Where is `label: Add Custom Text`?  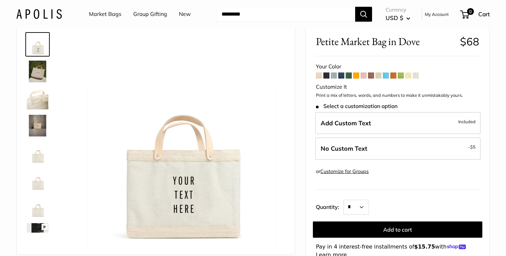 label: Add Custom Text is located at coordinates (397, 123).